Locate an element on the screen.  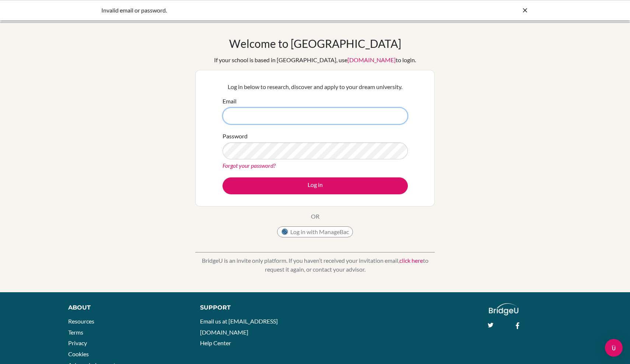
button: Log in with ManageBac is located at coordinates (315, 232).